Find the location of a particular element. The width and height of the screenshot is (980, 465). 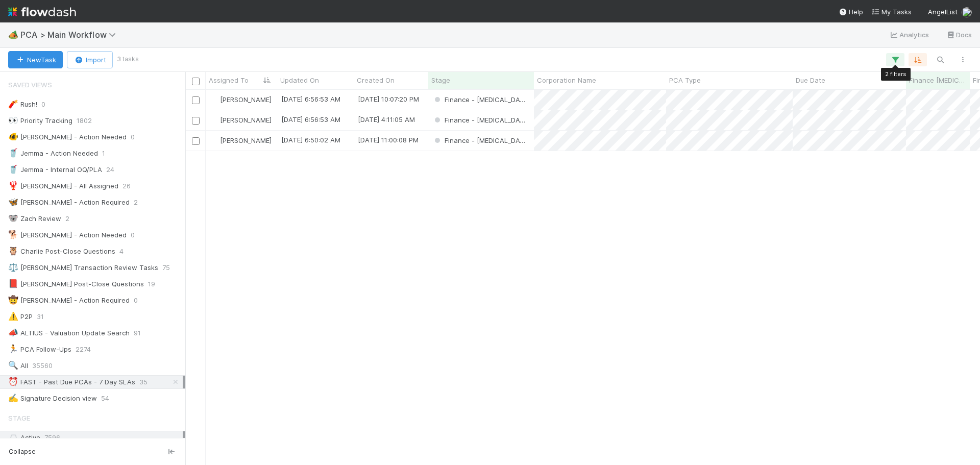

span: 1 is located at coordinates (103, 153).